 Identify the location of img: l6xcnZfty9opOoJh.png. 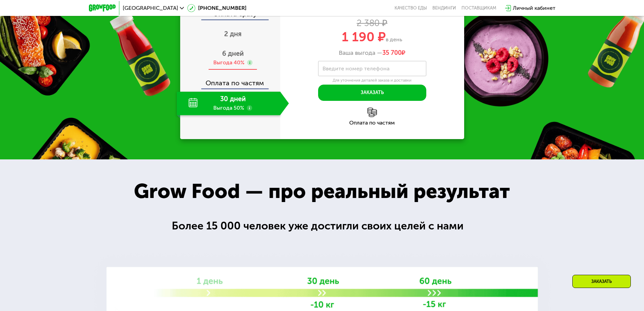
(372, 112).